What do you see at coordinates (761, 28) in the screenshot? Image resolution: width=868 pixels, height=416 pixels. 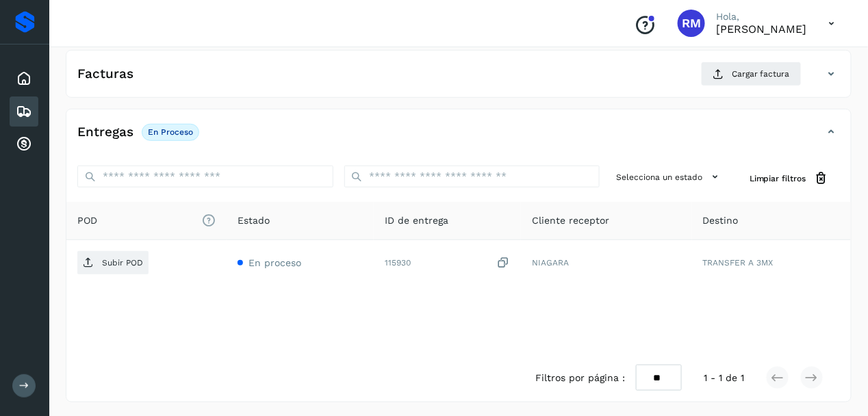 I see `p: RICARDO MONTEMAYOR` at bounding box center [761, 28].